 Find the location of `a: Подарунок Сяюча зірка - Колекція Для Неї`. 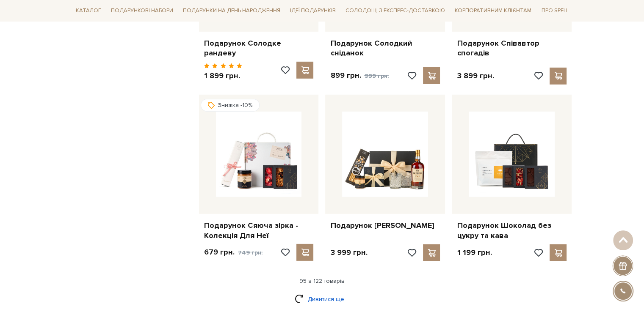

a: Подарунок Сяюча зірка - Колекція Для Неї is located at coordinates (259, 231).